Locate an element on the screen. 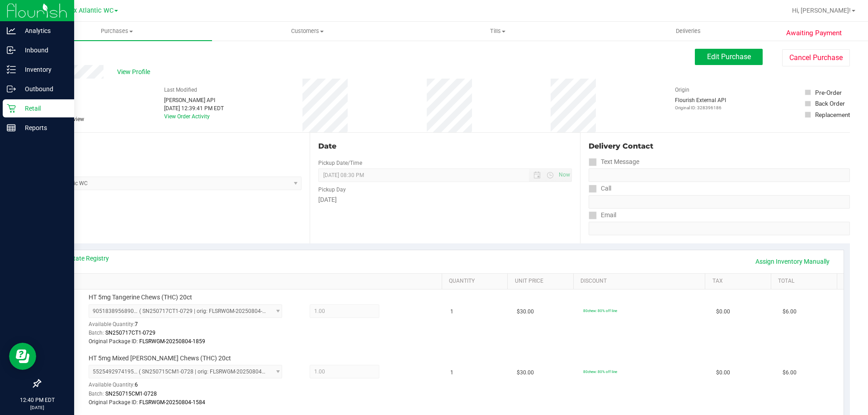 The height and width of the screenshot is (415, 868). div: Delivery Contact is located at coordinates (720, 147).